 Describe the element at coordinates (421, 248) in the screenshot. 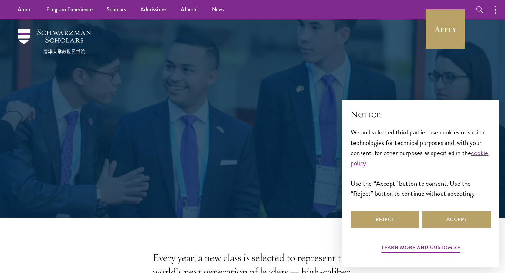

I see `button: Learn more and customize` at that location.